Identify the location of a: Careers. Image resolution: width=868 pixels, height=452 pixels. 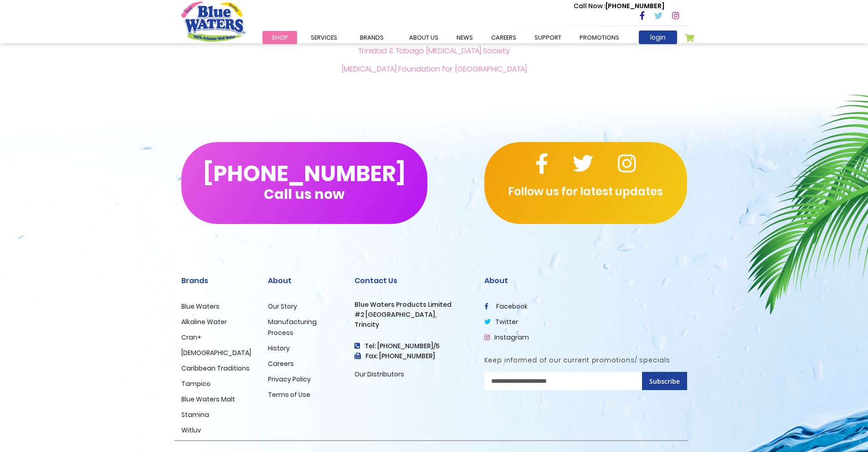
(280, 364).